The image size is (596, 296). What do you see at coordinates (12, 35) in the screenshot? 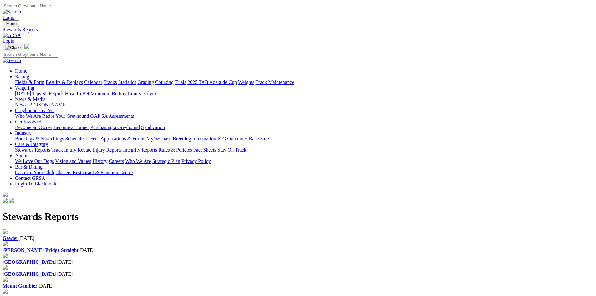
I see `img: GRSA` at bounding box center [12, 35].